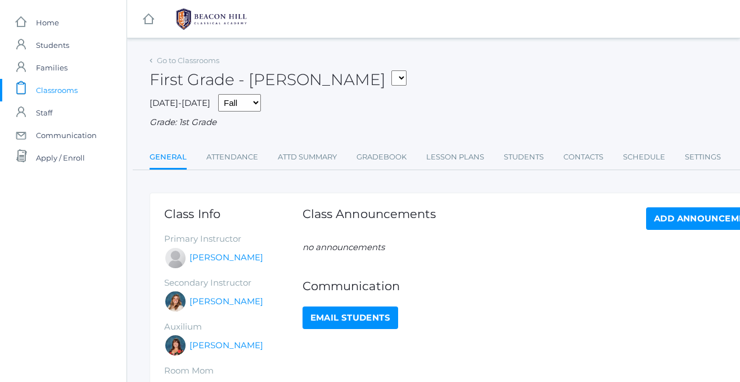  I want to click on a: Schedule, so click(644, 157).